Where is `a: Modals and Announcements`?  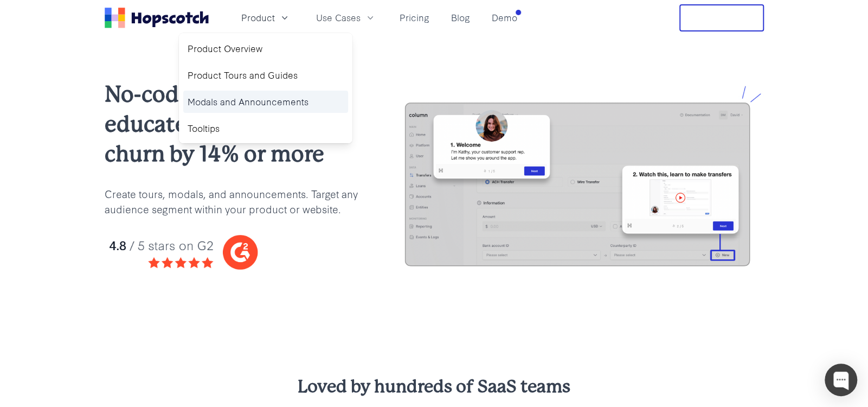
a: Modals and Announcements is located at coordinates (266, 101).